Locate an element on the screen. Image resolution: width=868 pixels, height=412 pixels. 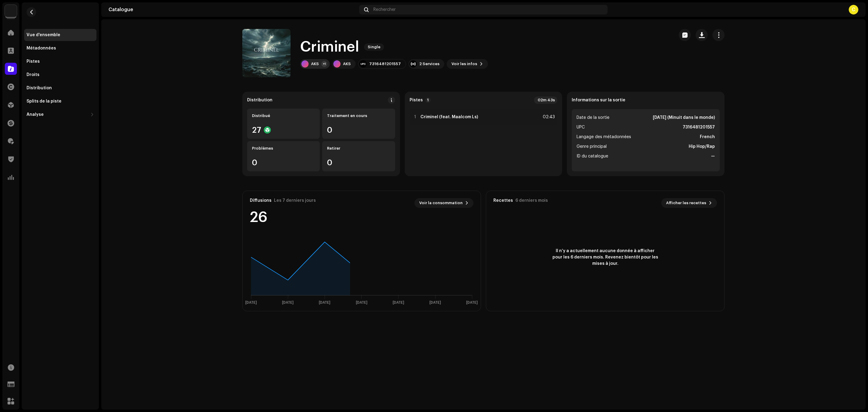
re-m-nav-item: Pistes is located at coordinates (60, 61).